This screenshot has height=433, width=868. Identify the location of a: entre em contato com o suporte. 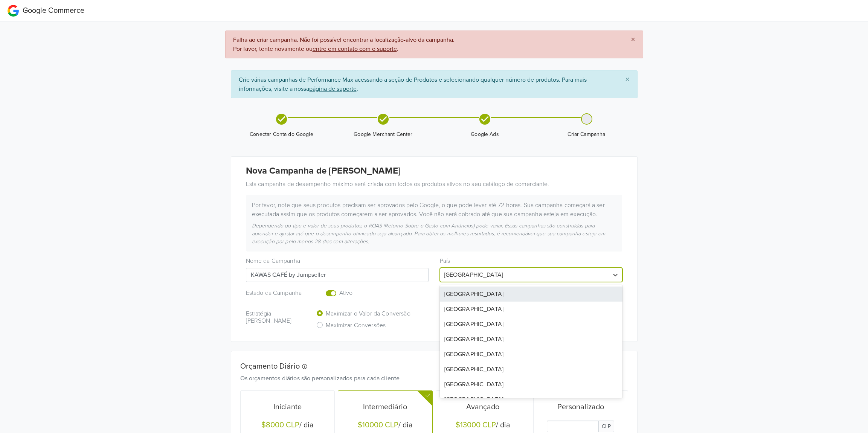
(354, 49).